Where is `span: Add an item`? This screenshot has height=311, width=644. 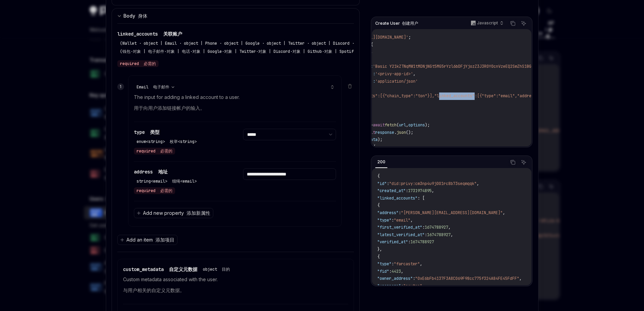
span: Add an item is located at coordinates (150, 240).